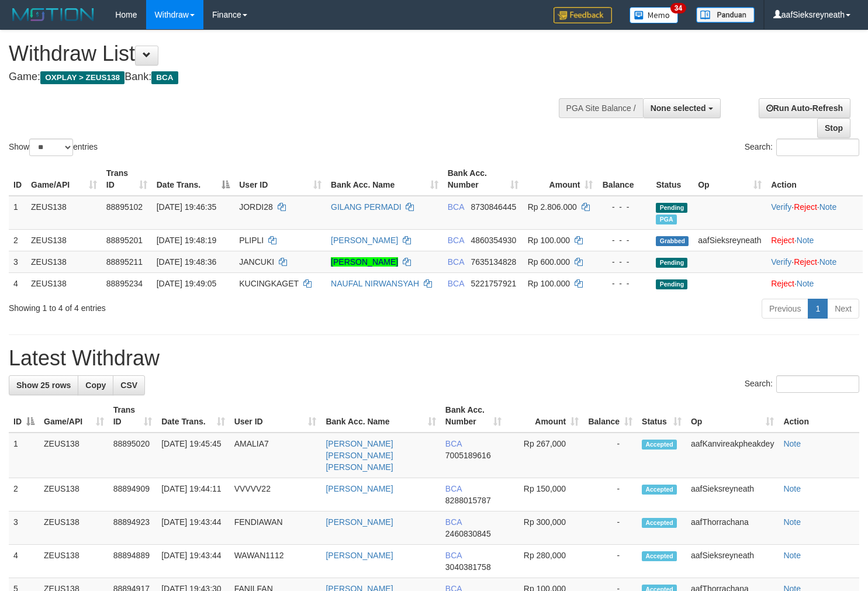  I want to click on span: Copy 7635134828 to clipboard, so click(493, 262).